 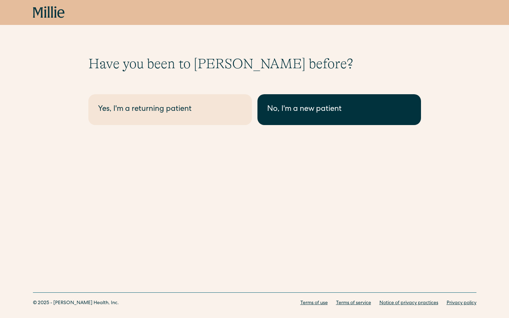 I want to click on a: Terms of service, so click(x=354, y=303).